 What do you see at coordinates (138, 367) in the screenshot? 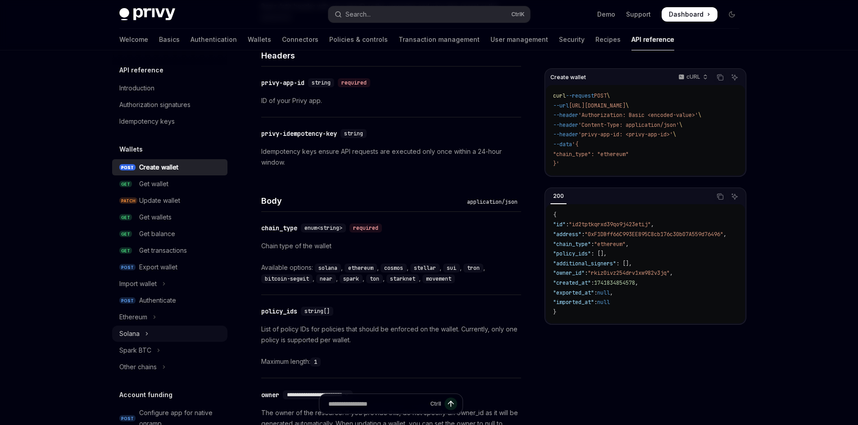
I see `div: Other chains` at bounding box center [138, 367].